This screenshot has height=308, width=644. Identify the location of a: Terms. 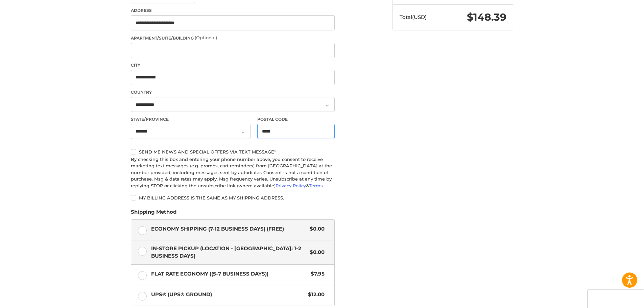
(316, 186).